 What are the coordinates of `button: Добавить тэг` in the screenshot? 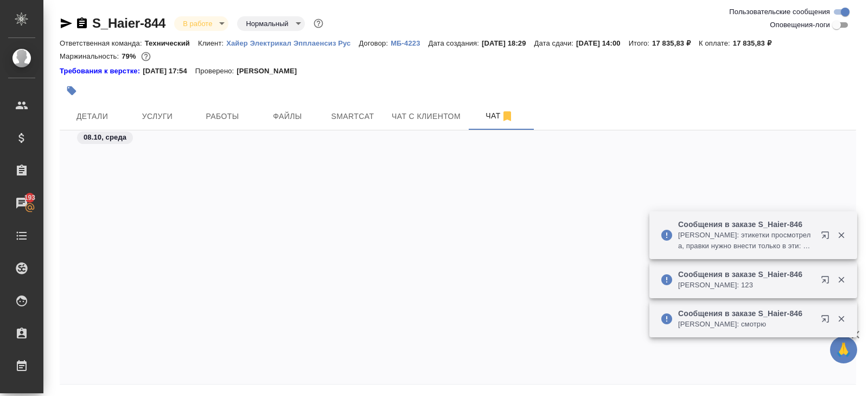 It's located at (72, 91).